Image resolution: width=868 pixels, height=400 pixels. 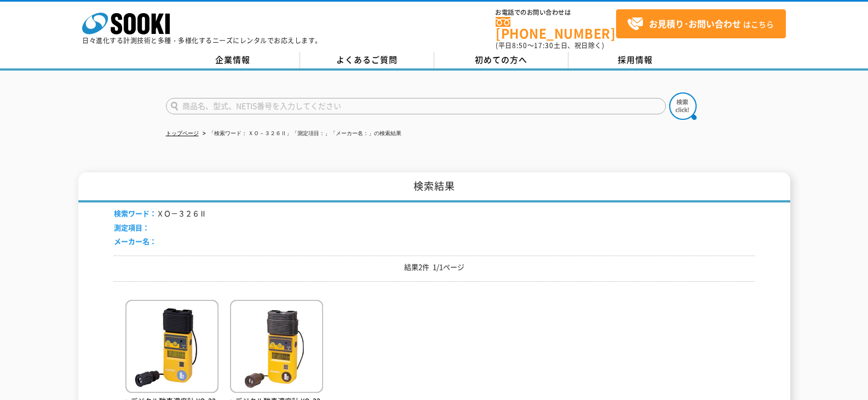 What do you see at coordinates (301, 134) in the screenshot?
I see `li: 「検索ワード： ＸＯ－３２６Ⅱ」「測定項目：」「メーカー名：」の検索結果` at bounding box center [301, 134].